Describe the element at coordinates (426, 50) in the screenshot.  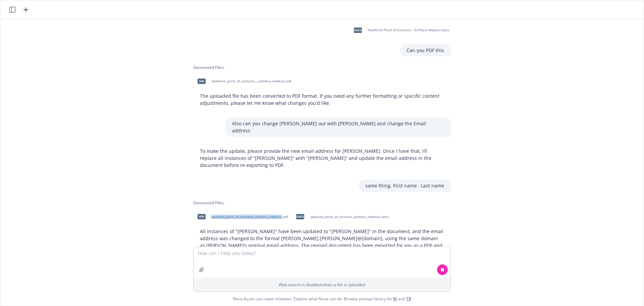
I see `p: Can you PDF this` at that location.